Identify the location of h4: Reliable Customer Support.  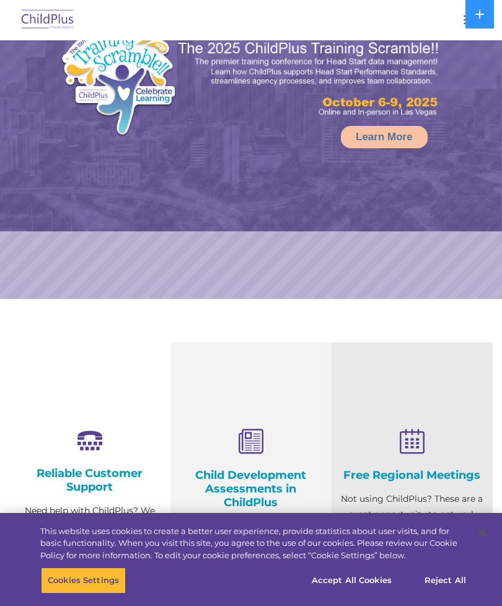
(90, 480).